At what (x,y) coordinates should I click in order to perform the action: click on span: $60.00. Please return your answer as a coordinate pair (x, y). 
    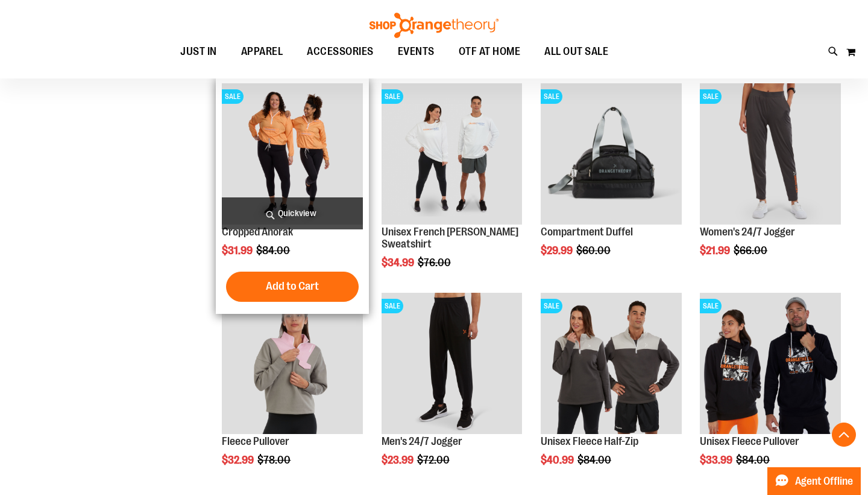
    Looking at the image, I should click on (594, 251).